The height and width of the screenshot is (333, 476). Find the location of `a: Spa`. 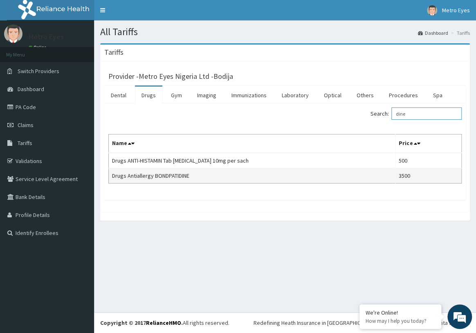

a: Spa is located at coordinates (437, 95).